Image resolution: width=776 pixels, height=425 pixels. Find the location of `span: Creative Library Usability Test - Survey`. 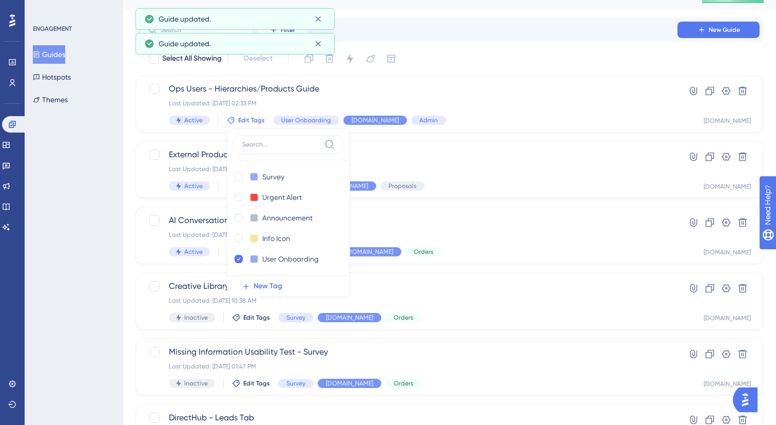

span: Creative Library Usability Test - Survey is located at coordinates (409, 286).